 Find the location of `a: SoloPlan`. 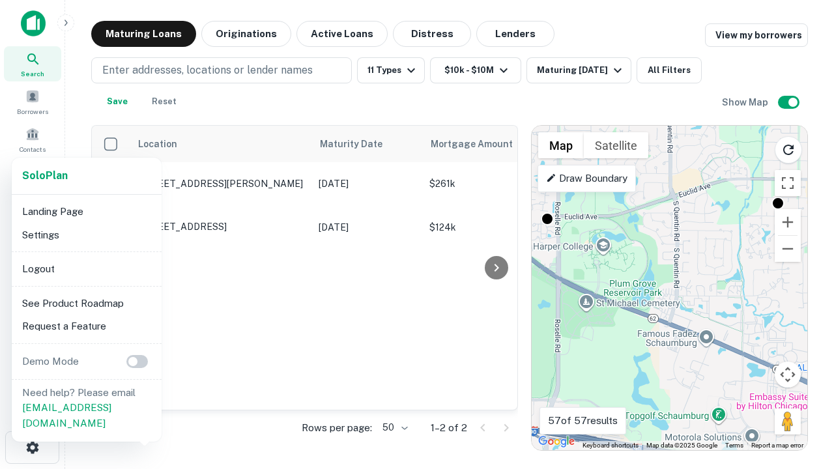

a: SoloPlan is located at coordinates (45, 176).